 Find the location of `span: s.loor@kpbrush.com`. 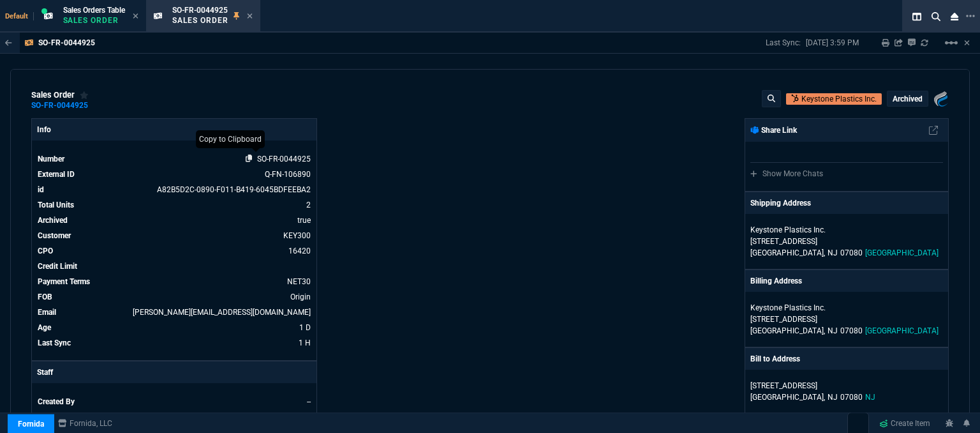

span: s.loor@kpbrush.com is located at coordinates (221, 312).